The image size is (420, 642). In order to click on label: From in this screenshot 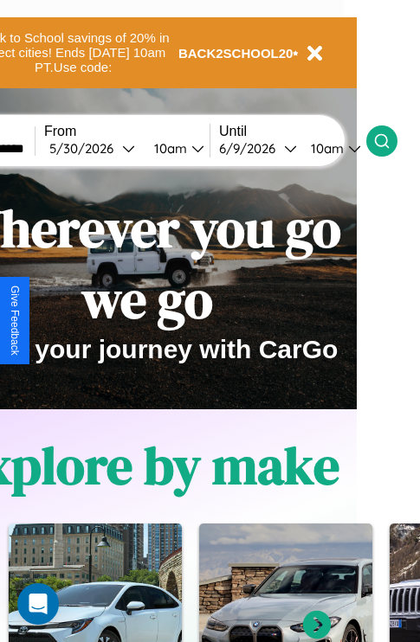, I will do `click(126, 132)`.